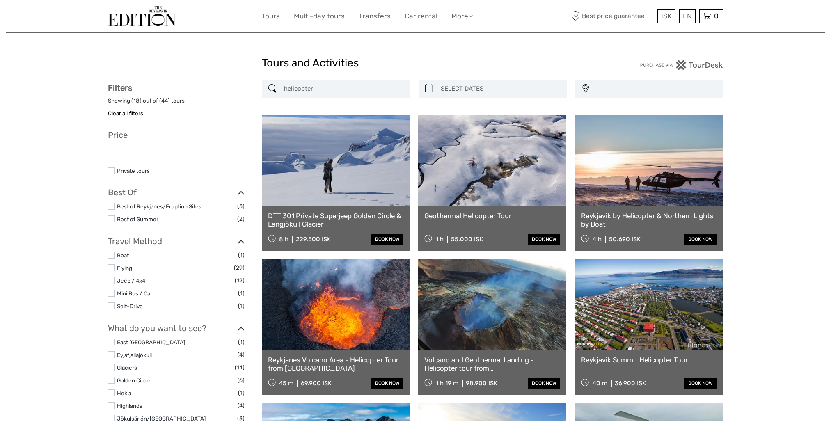 This screenshot has width=831, height=421. Describe the element at coordinates (165, 101) in the screenshot. I see `label: 44` at that location.